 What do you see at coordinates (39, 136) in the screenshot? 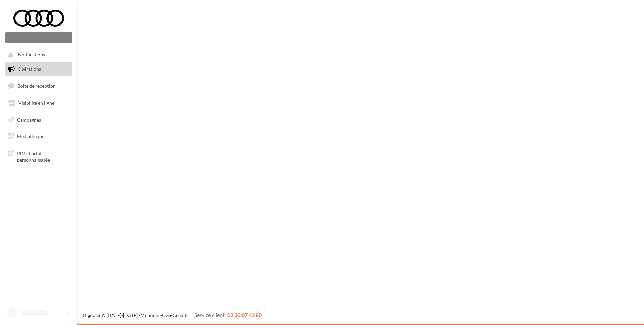
I see `a: Médiathèque` at bounding box center [39, 136].